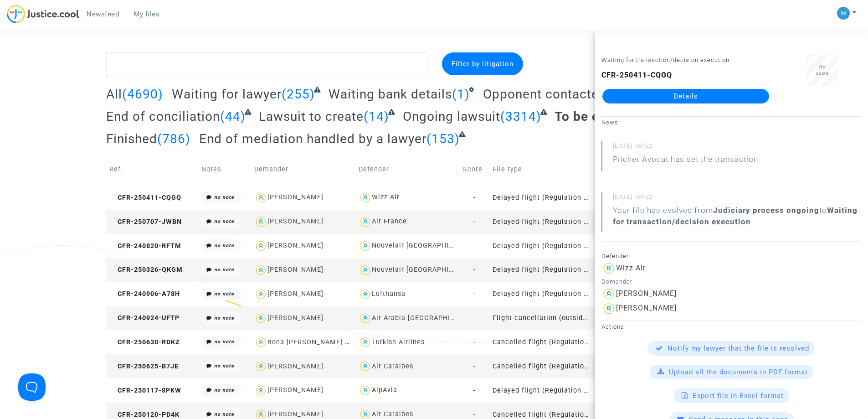 The image size is (868, 419). What do you see at coordinates (544, 94) in the screenshot?
I see `span: Opponent contacted` at bounding box center [544, 94].